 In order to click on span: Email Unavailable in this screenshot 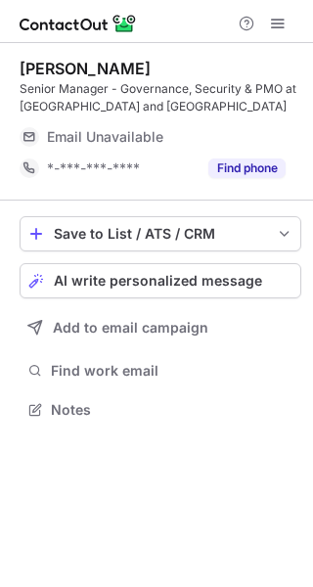, I will do `click(105, 137)`.